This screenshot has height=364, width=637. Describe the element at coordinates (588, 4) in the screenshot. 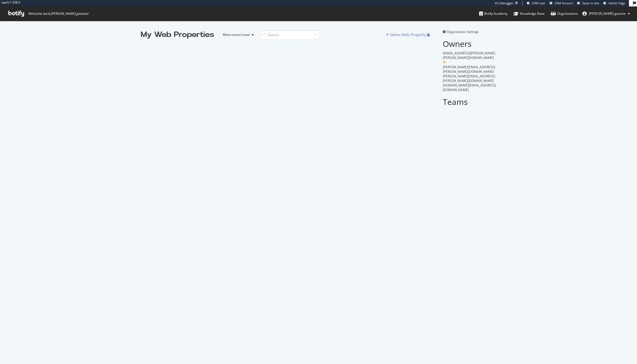

I see `a: Open in dev` at that location.